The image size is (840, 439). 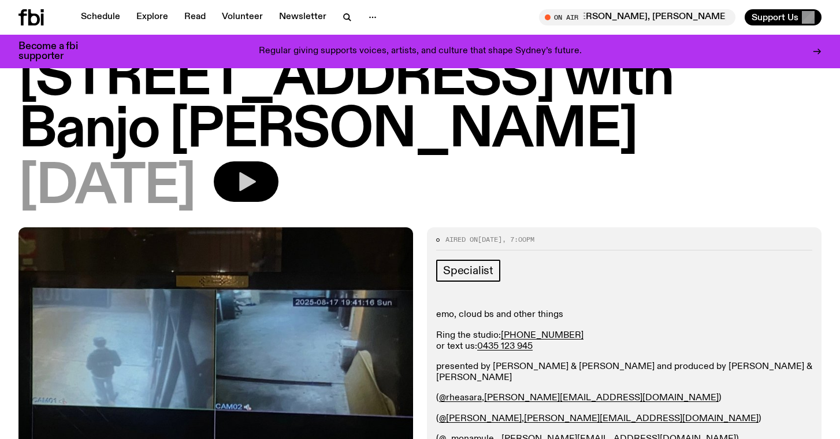 I want to click on a: Specialist, so click(x=468, y=271).